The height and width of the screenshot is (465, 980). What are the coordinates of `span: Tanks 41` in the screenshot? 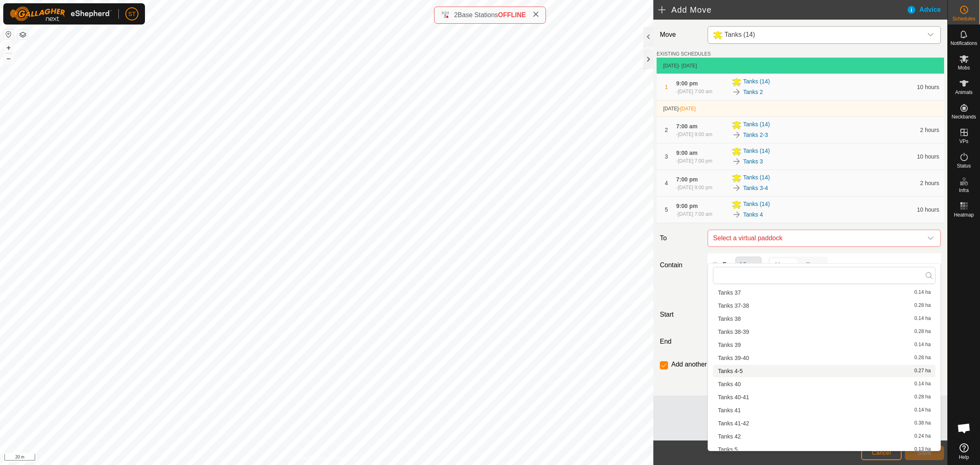 It's located at (729, 410).